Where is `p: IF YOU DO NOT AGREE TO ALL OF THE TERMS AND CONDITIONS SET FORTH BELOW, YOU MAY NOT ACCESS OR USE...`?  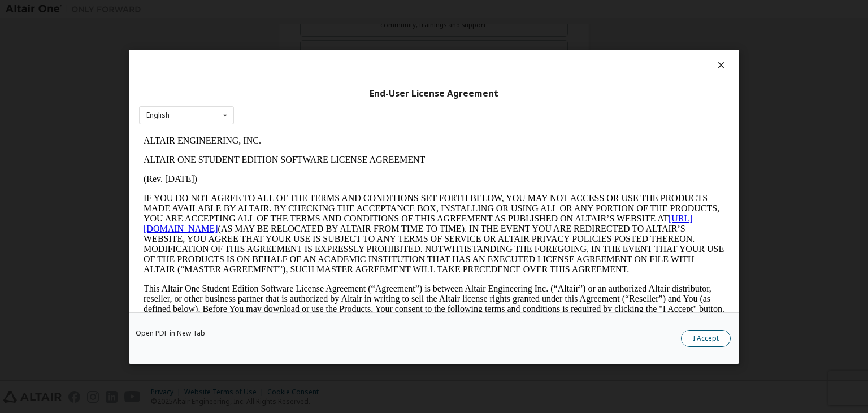 p: IF YOU DO NOT AGREE TO ALL OF THE TERMS AND CONDITIONS SET FORTH BELOW, YOU MAY NOT ACCESS OR USE... is located at coordinates (295, 103).